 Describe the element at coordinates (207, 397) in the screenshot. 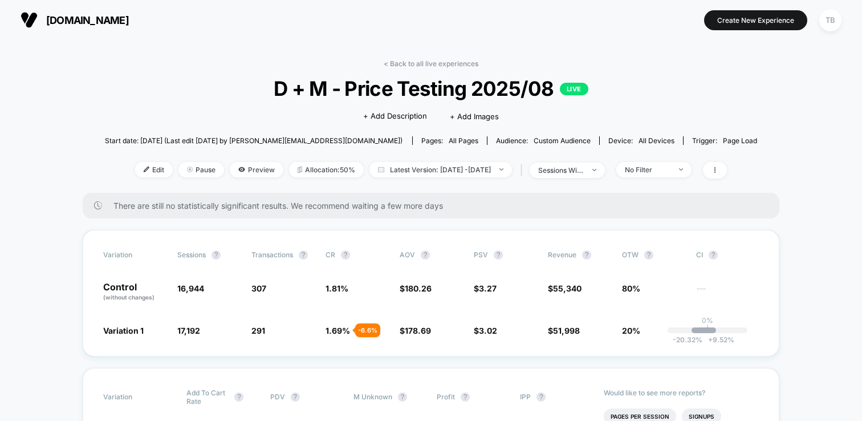

I see `span: Add To Cart Rate` at that location.